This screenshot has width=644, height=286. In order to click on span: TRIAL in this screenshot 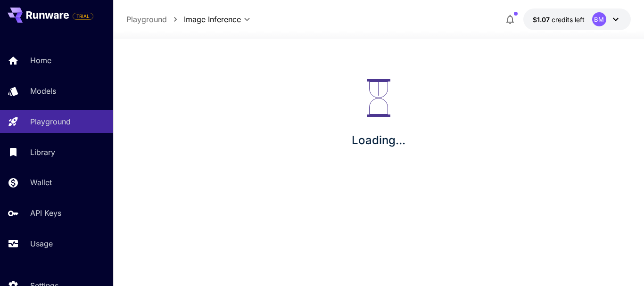, I will do `click(83, 16)`.